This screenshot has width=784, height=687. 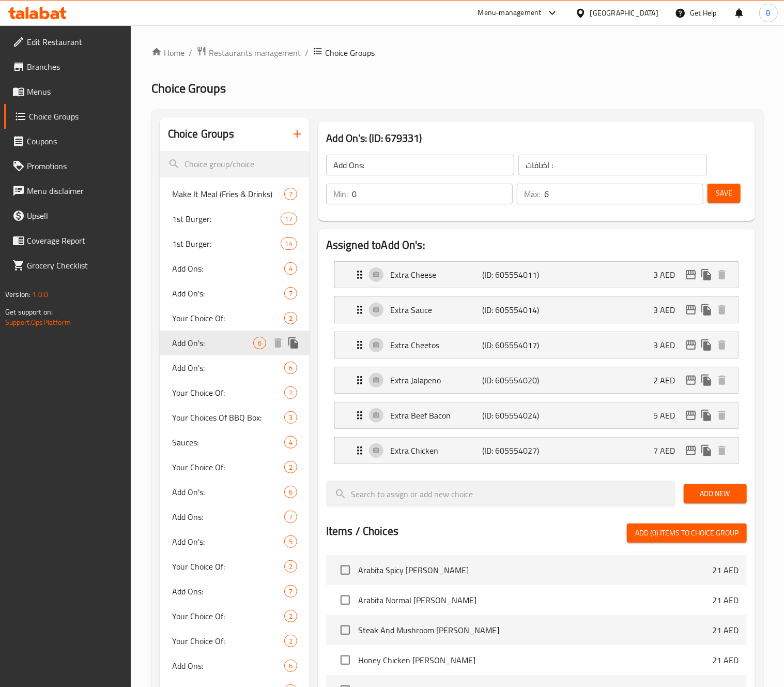 What do you see at coordinates (668, 380) in the screenshot?
I see `p: 2 AED` at bounding box center [668, 380].